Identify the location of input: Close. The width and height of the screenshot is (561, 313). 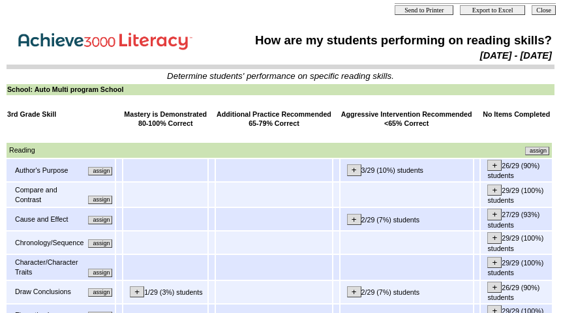
(543, 10).